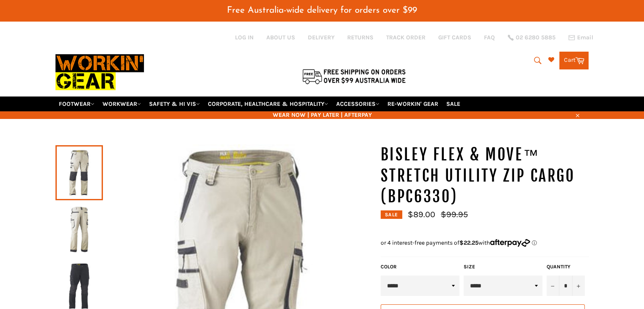 The width and height of the screenshot is (644, 309). I want to click on a: SALE, so click(453, 104).